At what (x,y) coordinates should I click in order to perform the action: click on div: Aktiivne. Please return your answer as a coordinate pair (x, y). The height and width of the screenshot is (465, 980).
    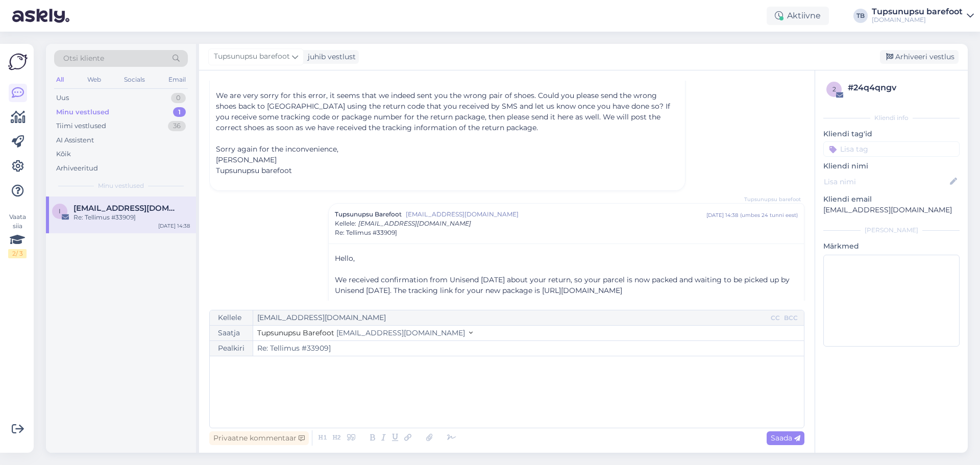
    Looking at the image, I should click on (798, 16).